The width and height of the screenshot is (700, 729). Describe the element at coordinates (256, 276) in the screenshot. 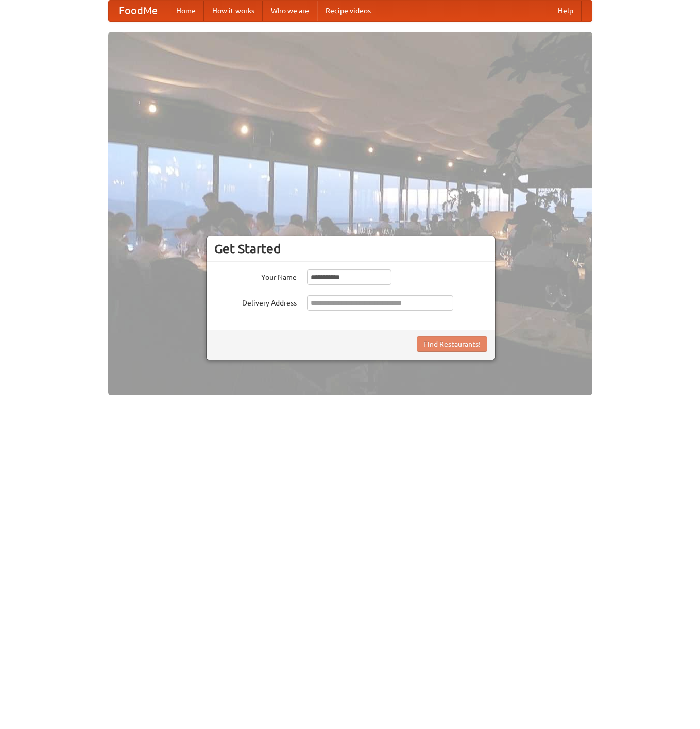

I see `label: Your Name` at that location.